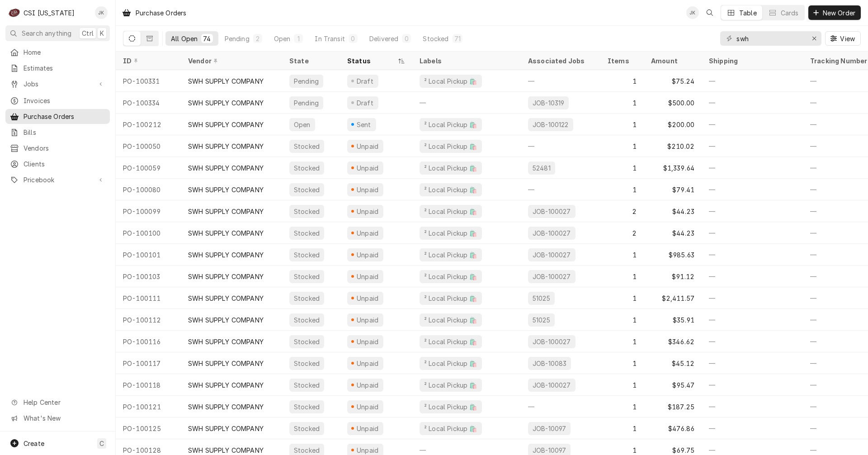 Image resolution: width=868 pixels, height=455 pixels. What do you see at coordinates (64, 117) in the screenshot?
I see `span: Purchase Orders` at bounding box center [64, 117].